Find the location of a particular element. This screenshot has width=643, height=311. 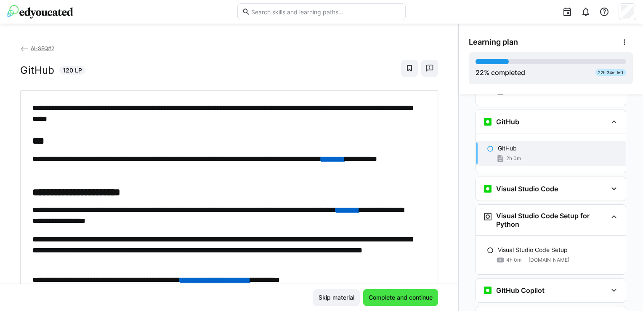

h3: Visual Studio Code is located at coordinates (527, 189).